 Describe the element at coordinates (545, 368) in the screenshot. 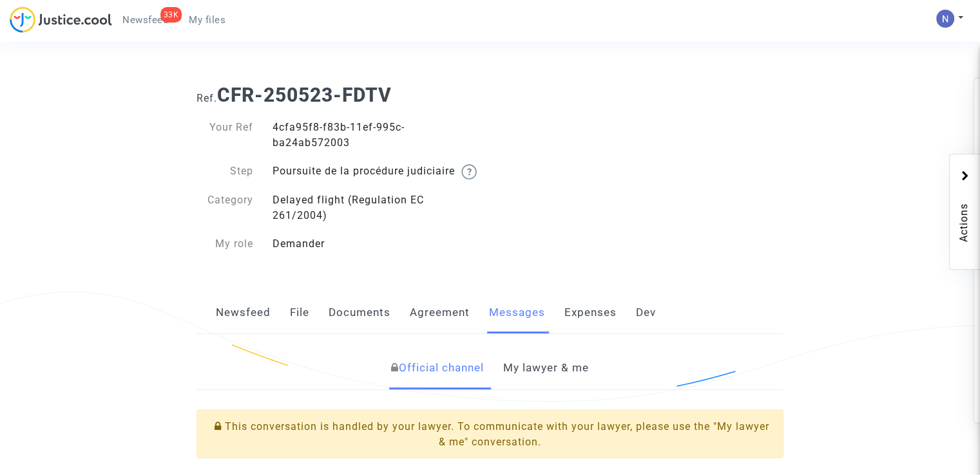

I see `a: My lawyer & me` at that location.